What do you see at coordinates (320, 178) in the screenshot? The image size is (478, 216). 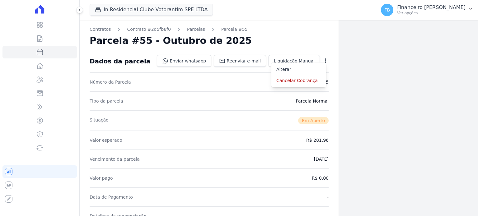 I see `dd: R$ 0,00` at bounding box center [320, 178].